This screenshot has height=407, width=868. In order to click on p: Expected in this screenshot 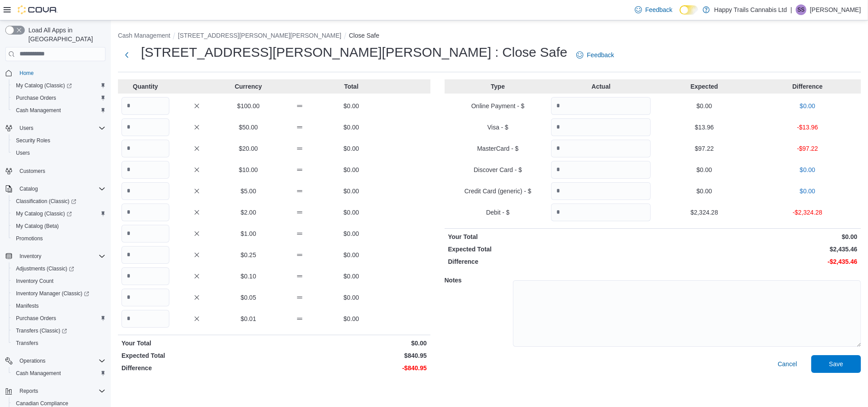, I will do `click(704, 86)`.